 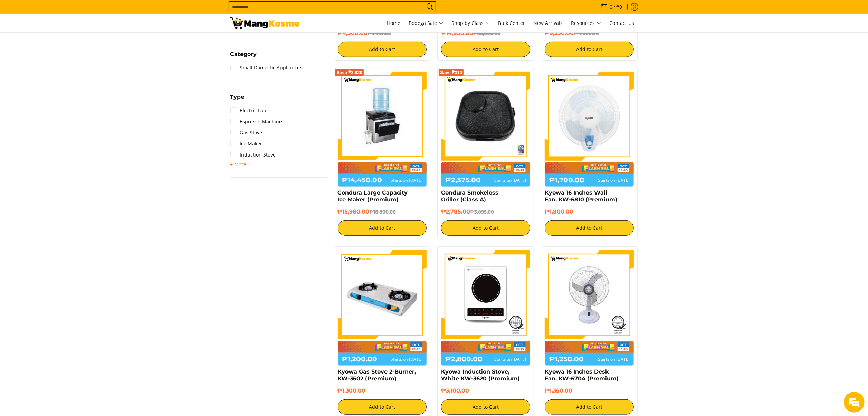 What do you see at coordinates (430, 7) in the screenshot?
I see `button: Search` at bounding box center [430, 7].